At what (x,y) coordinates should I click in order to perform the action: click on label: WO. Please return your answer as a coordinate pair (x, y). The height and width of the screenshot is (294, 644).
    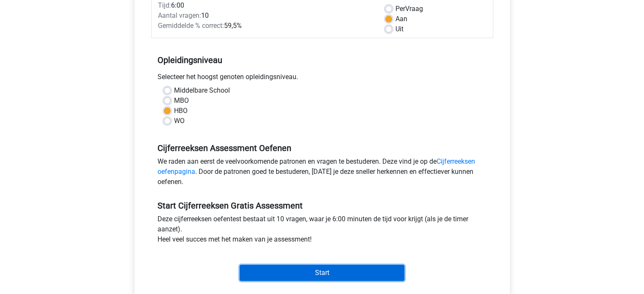
    Looking at the image, I should click on (179, 121).